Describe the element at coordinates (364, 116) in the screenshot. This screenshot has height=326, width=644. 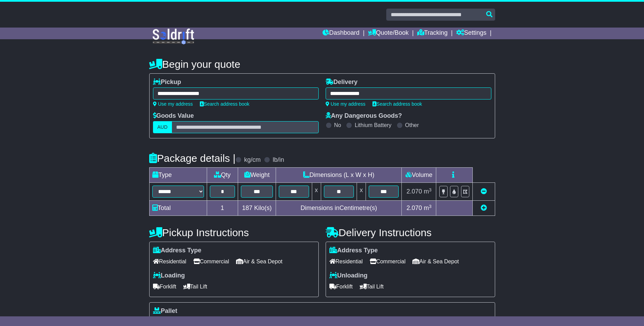
I see `label: Any Dangerous Goods?` at that location.